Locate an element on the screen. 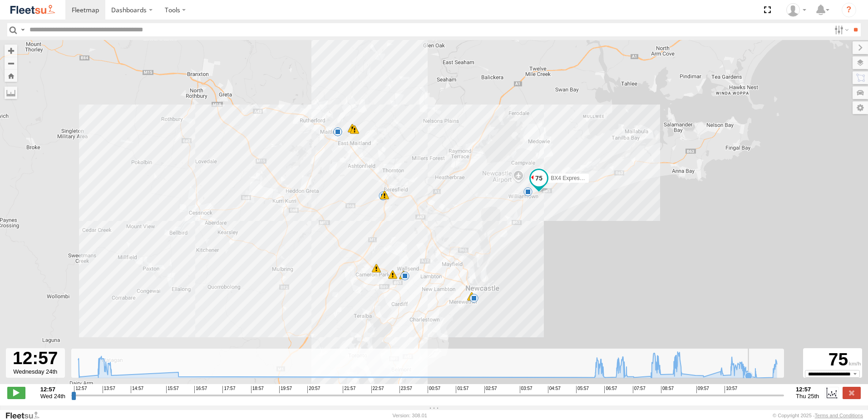  span: 03:57 is located at coordinates (526, 389).